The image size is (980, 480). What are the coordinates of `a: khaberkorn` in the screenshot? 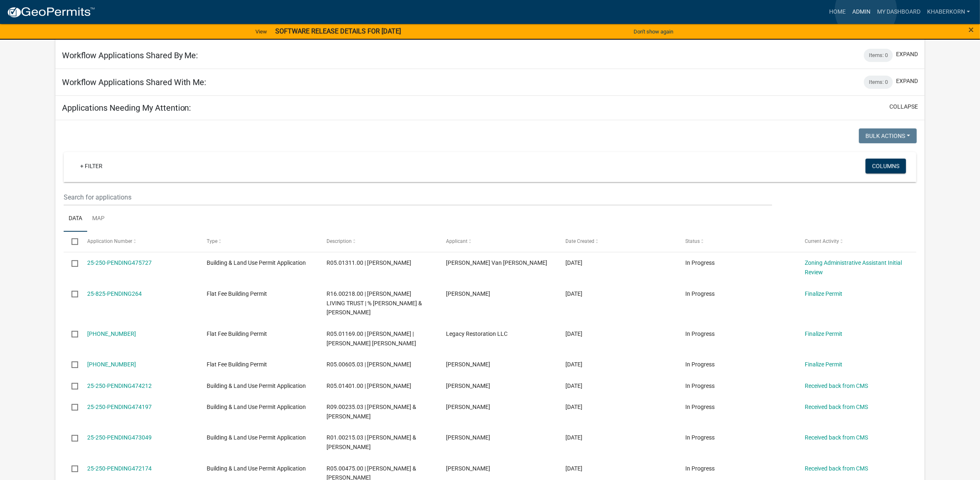 It's located at (949, 12).